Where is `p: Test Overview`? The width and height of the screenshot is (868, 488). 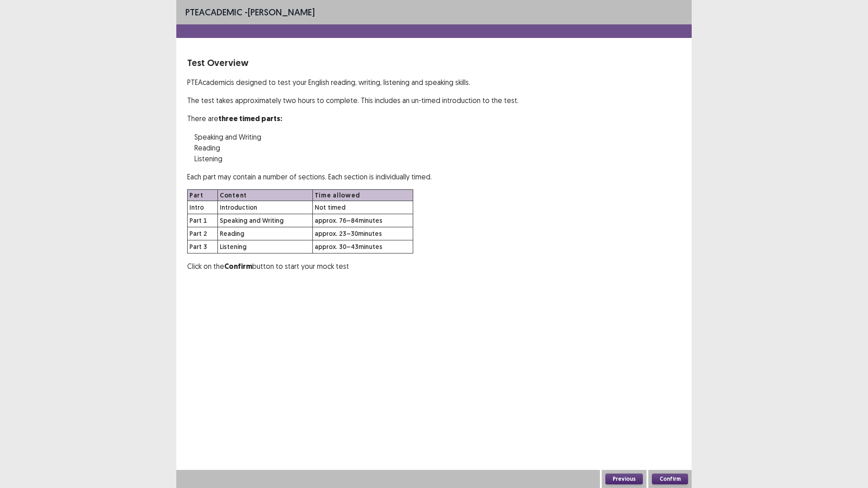 p: Test Overview is located at coordinates (434, 63).